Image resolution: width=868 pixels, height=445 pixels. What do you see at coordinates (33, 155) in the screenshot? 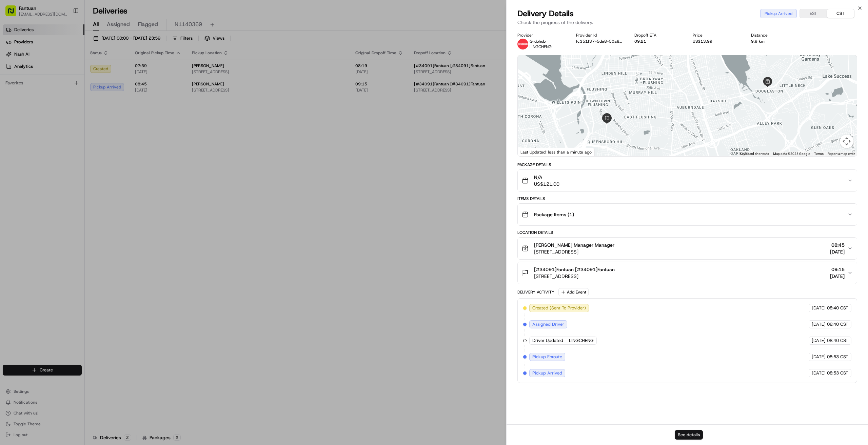
I see `span: Knowledge Base` at bounding box center [33, 155].